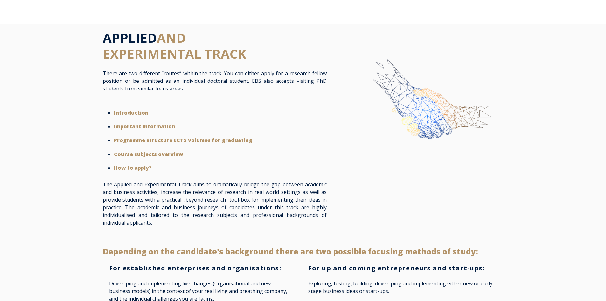 Image resolution: width=606 pixels, height=301 pixels. I want to click on strong: How to apply?, so click(133, 168).